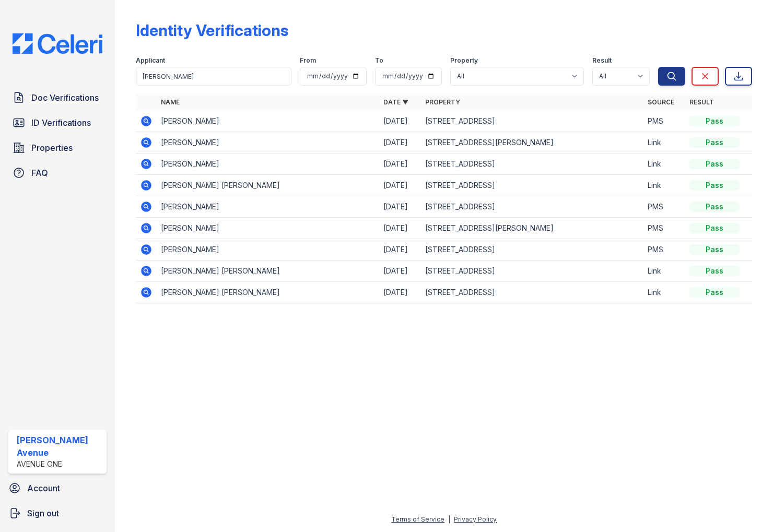 This screenshot has height=532, width=773. Describe the element at coordinates (52, 148) in the screenshot. I see `span: Properties` at that location.